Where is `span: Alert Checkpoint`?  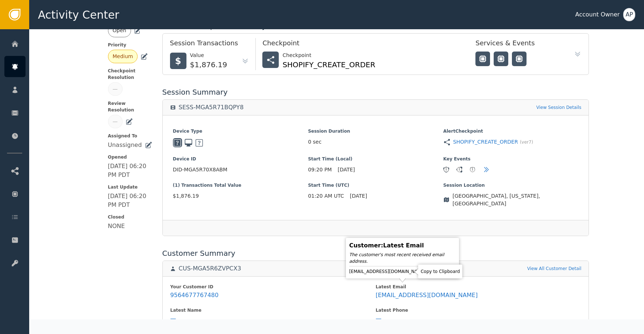
span: Alert Checkpoint is located at coordinates (511, 131).